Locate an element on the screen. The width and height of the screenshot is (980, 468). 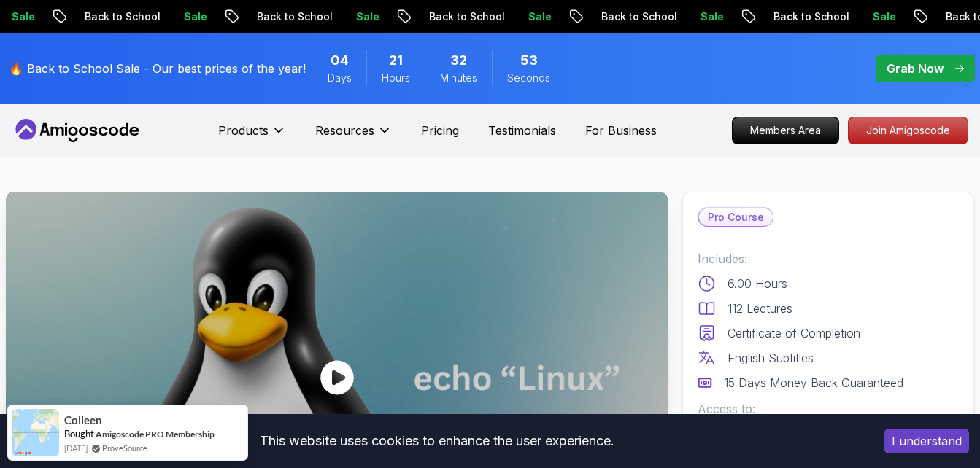
p: Certificate of Completion is located at coordinates (794, 333).